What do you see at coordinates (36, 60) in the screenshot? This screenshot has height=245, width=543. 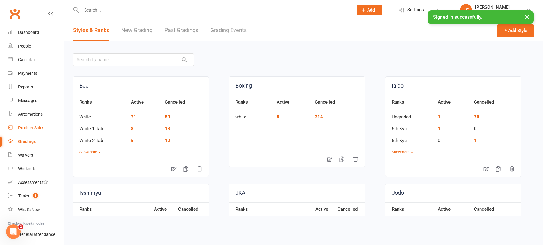 I see `a: Calendar` at bounding box center [36, 60].